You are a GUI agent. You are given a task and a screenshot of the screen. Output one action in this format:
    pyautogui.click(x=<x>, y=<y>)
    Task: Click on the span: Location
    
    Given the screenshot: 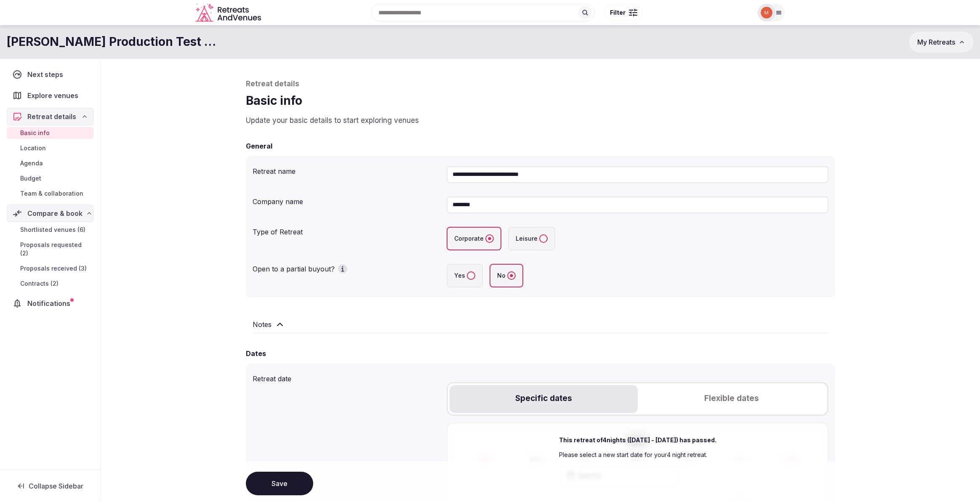 What is the action you would take?
    pyautogui.click(x=32, y=148)
    